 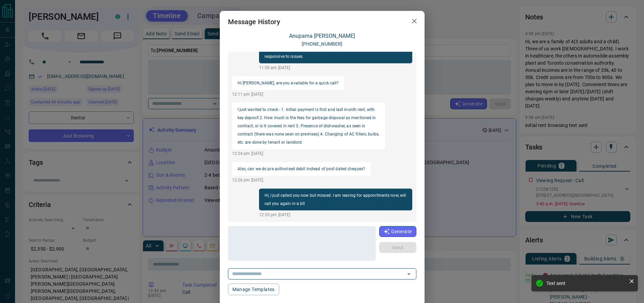 I want to click on h2: Message History, so click(x=254, y=22).